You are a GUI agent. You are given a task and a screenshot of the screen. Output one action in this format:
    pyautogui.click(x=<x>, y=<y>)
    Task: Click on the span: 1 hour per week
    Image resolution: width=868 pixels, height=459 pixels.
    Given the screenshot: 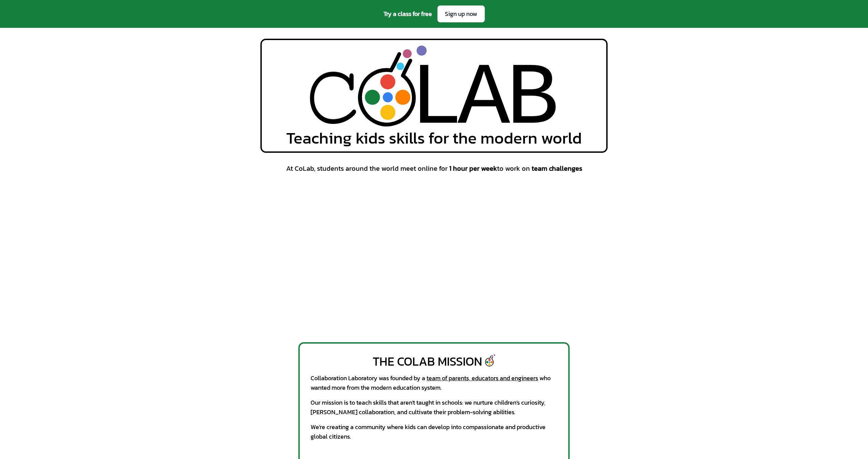 What is the action you would take?
    pyautogui.click(x=473, y=168)
    